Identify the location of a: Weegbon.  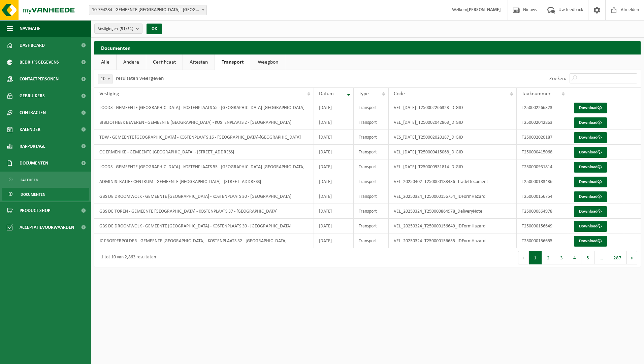
(268, 63).